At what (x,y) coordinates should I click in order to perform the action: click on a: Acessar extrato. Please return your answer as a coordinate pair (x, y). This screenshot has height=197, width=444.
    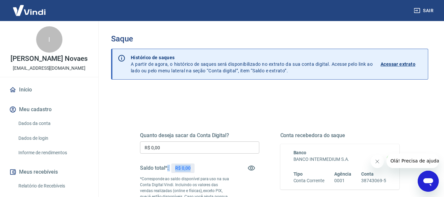
    Looking at the image, I should click on (402, 64).